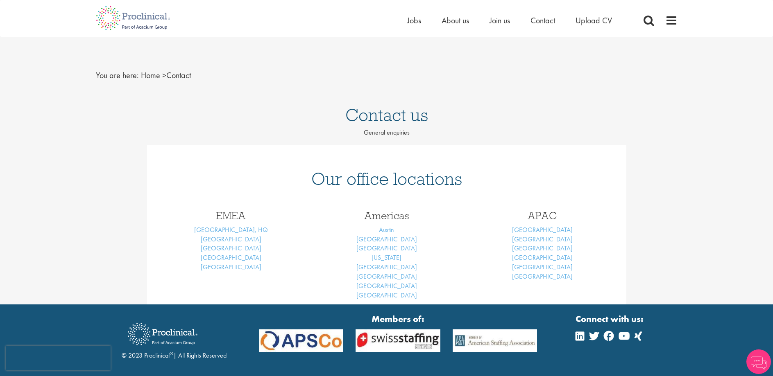  Describe the element at coordinates (500, 20) in the screenshot. I see `a: Join us` at that location.